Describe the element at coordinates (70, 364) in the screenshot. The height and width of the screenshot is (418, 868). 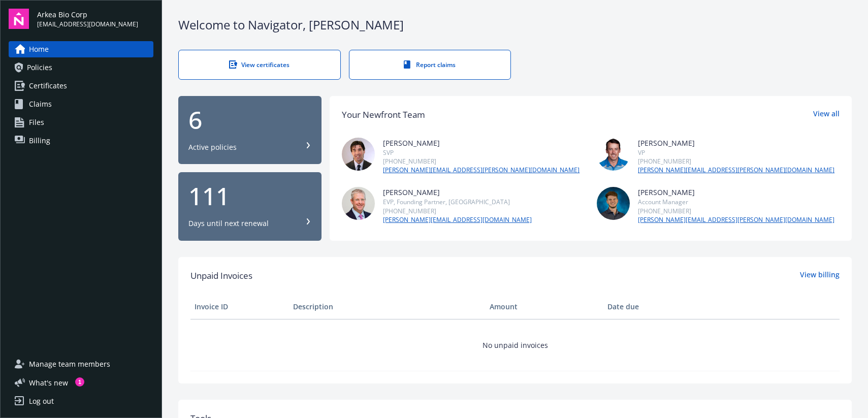
I see `span: Manage team members` at that location.